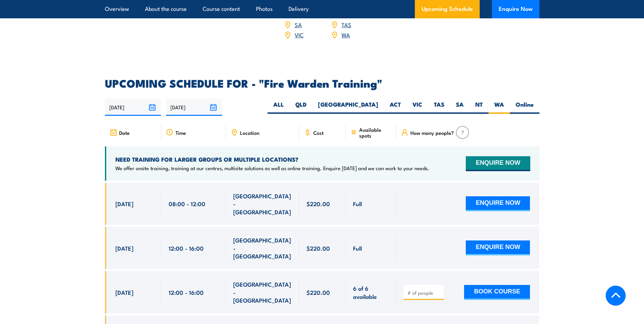 The height and width of the screenshot is (324, 644). Describe the element at coordinates (194, 107) in the screenshot. I see `input: To date` at that location.